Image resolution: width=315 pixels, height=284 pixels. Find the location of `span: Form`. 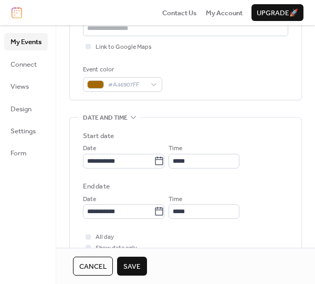

span: Form is located at coordinates (18, 153).